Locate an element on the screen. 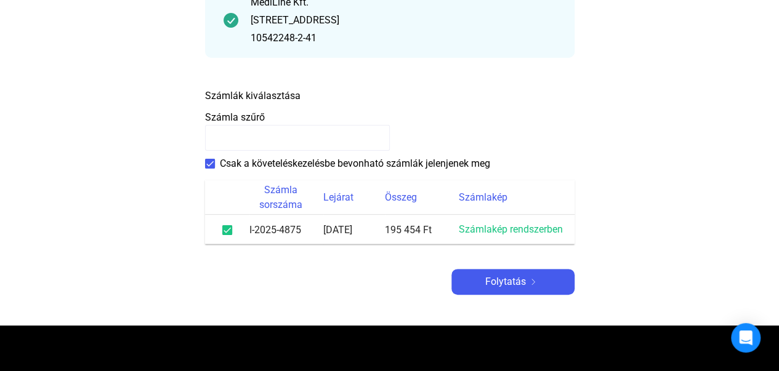 The height and width of the screenshot is (371, 779). div: Számla sorszáma is located at coordinates (286, 198).